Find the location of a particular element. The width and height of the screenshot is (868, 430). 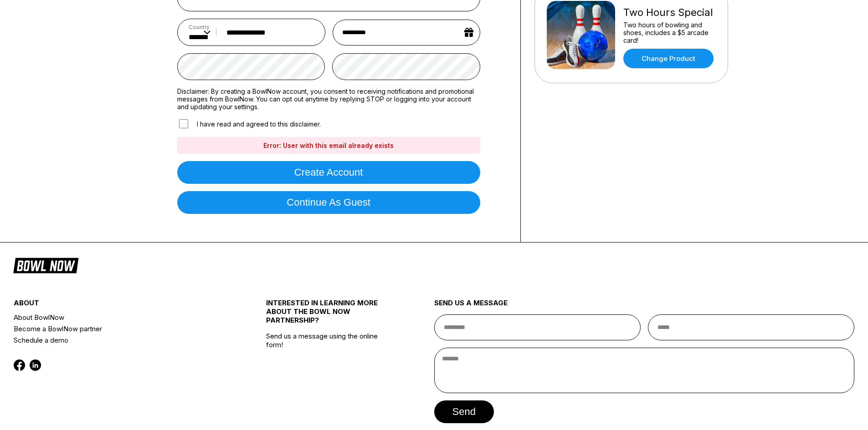

button: Create account is located at coordinates (328, 173).